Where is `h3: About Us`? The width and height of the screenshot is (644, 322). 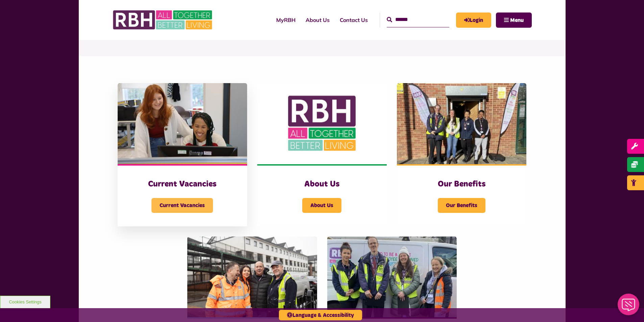 h3: About Us is located at coordinates (322, 184).